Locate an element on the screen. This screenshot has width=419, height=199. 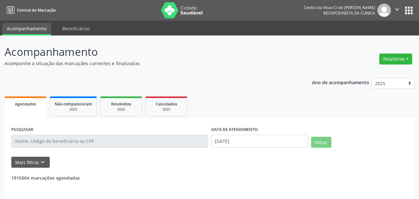
span: Cancelados is located at coordinates (166, 104).